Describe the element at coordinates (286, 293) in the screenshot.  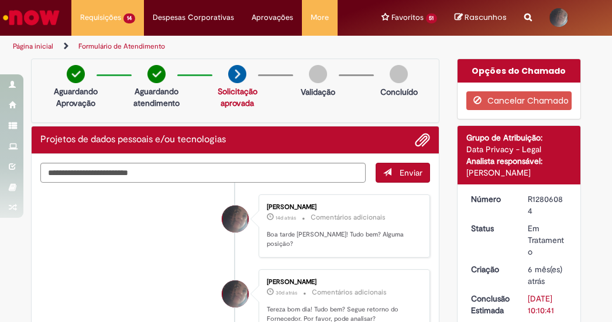
I see `time: 29/07/2025 08:55:04` at that location.